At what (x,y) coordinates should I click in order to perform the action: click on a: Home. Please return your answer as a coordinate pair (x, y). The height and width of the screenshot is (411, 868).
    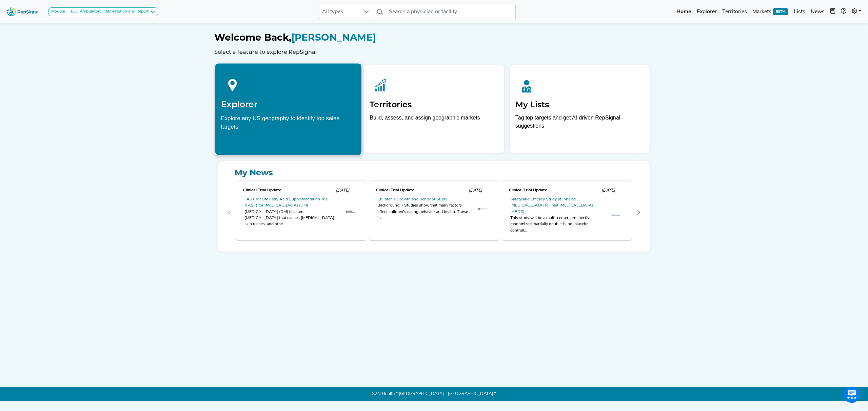
    Looking at the image, I should click on (683, 12).